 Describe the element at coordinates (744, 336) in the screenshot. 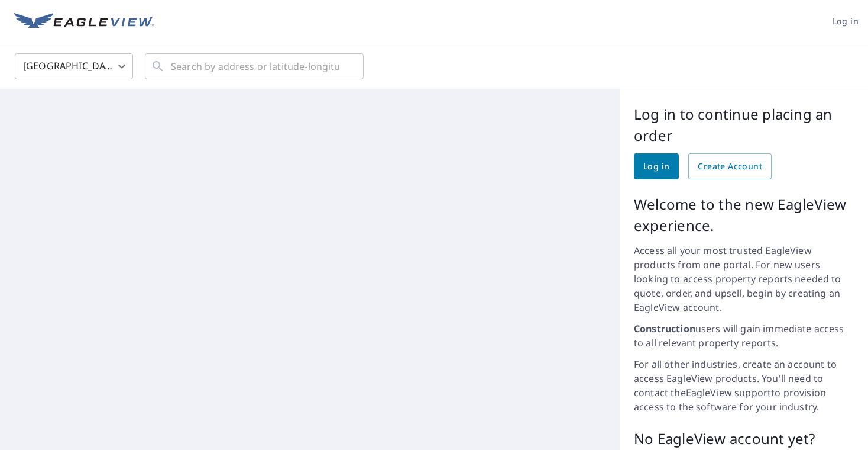

I see `p: users will gain immediate access to all relevant property reports.` at that location.